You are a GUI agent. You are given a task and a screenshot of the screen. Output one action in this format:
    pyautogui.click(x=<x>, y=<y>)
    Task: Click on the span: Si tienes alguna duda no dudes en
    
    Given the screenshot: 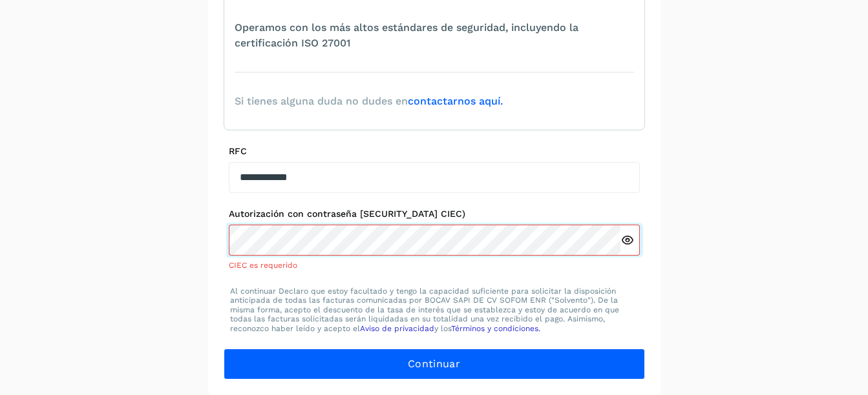 What is the action you would take?
    pyautogui.click(x=369, y=101)
    